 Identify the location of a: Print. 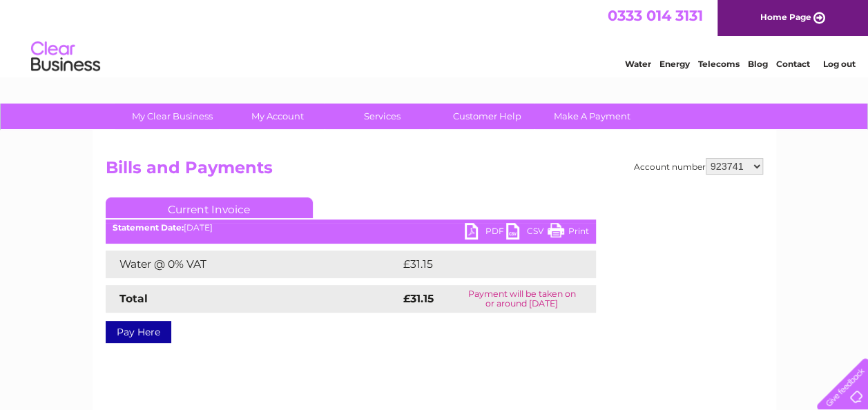
(568, 233).